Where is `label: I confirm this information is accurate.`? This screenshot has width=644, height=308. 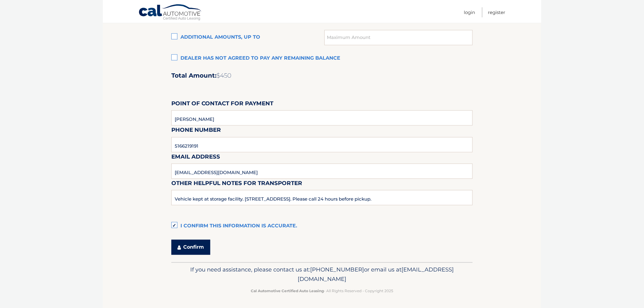
label: I confirm this information is accurate. is located at coordinates (322, 227).